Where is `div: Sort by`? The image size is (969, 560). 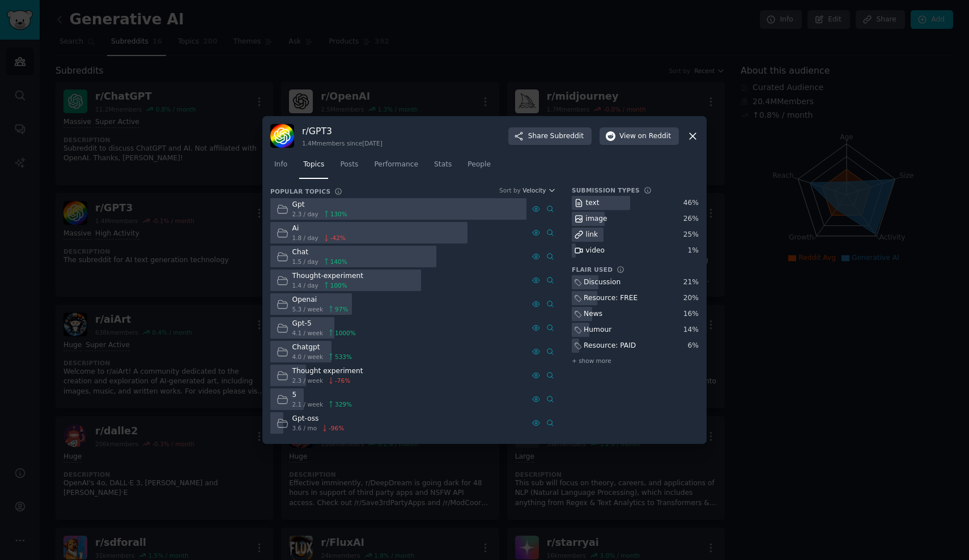 div: Sort by is located at coordinates (510, 190).